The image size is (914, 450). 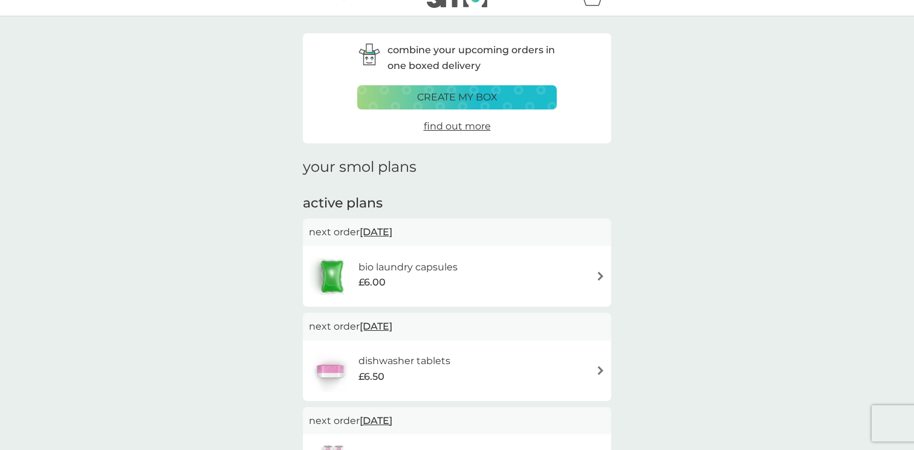 What do you see at coordinates (332, 276) in the screenshot?
I see `img: bio laundry capsules` at bounding box center [332, 276].